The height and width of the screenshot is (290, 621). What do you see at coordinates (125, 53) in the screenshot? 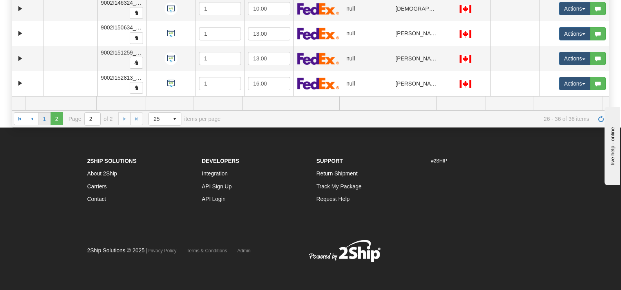
I see `span: 9002I151259_JASZ` at bounding box center [125, 53].